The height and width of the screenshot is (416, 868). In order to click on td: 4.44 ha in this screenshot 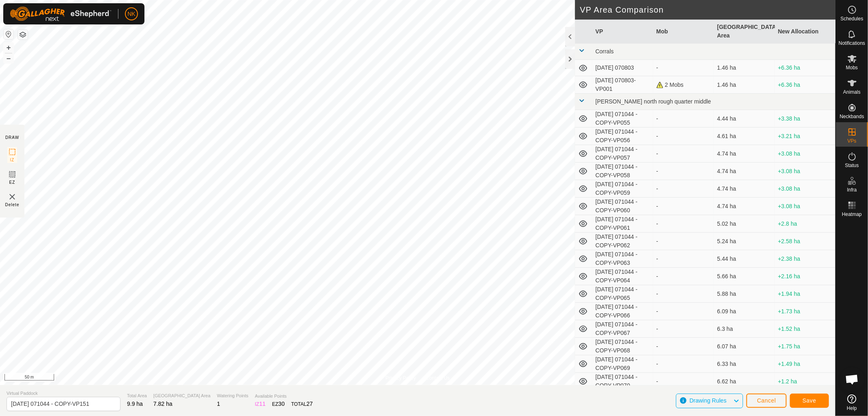, I will do `click(743, 118)`.